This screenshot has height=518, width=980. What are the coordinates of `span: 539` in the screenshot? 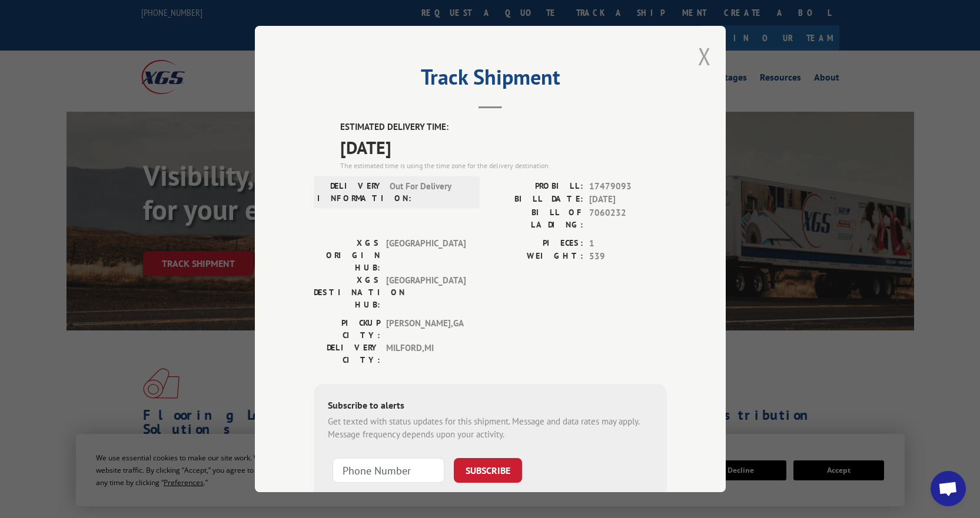 It's located at (628, 257).